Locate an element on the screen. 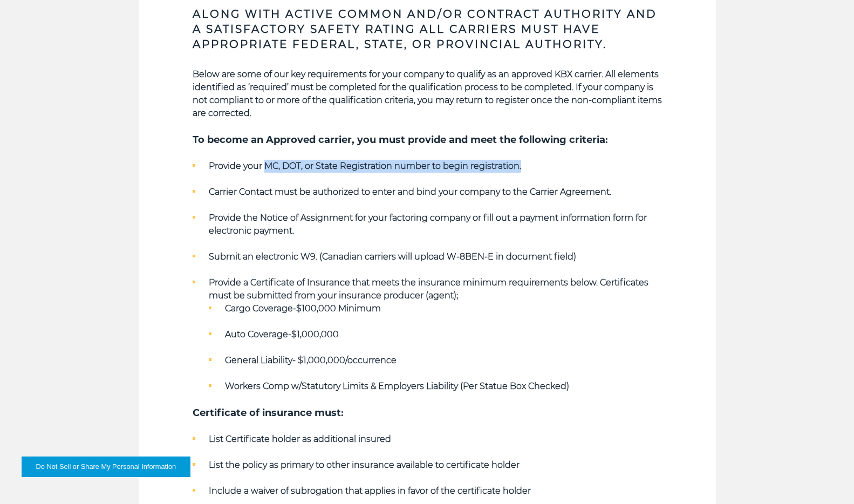 The height and width of the screenshot is (504, 854). strong: Provide a Certificate of Insurance that meets the insurance minimum requirements below. Certifica... is located at coordinates (428, 288).